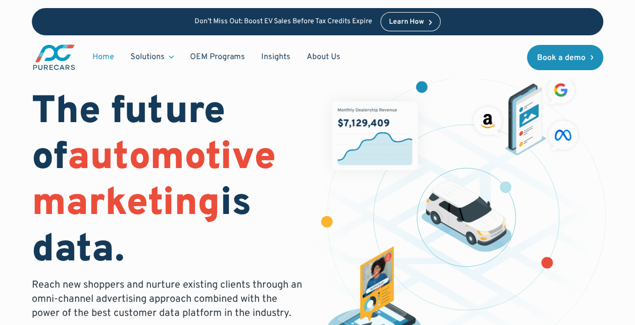 The height and width of the screenshot is (325, 635). Describe the element at coordinates (323, 57) in the screenshot. I see `a: About Us` at that location.